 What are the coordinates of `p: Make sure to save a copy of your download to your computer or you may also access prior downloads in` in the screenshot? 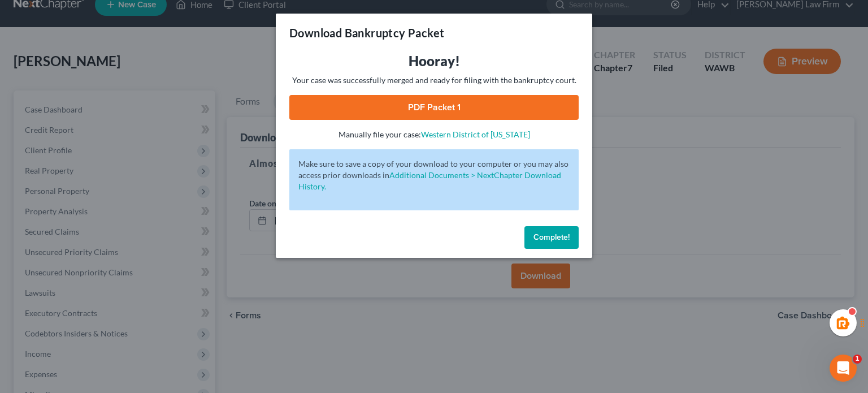 It's located at (434, 175).